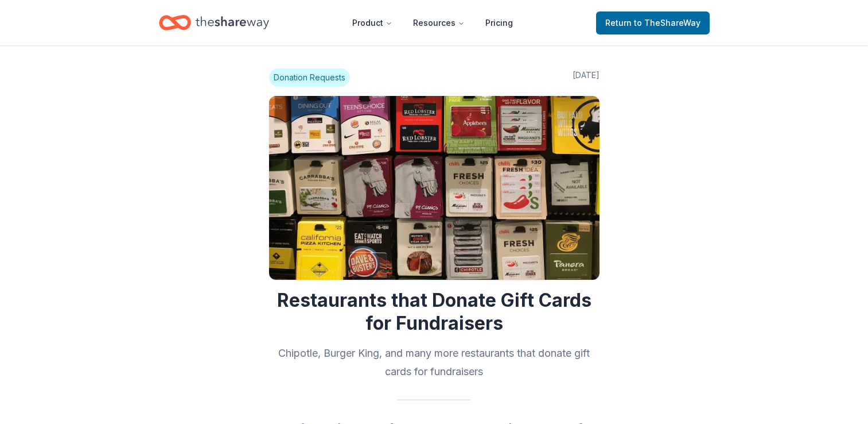 The height and width of the screenshot is (424, 868). What do you see at coordinates (214, 22) in the screenshot?
I see `a: Home` at bounding box center [214, 22].